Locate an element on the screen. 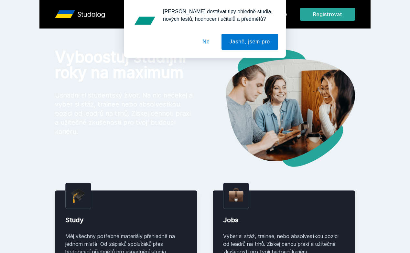  img: briefcase.png is located at coordinates (236, 195).